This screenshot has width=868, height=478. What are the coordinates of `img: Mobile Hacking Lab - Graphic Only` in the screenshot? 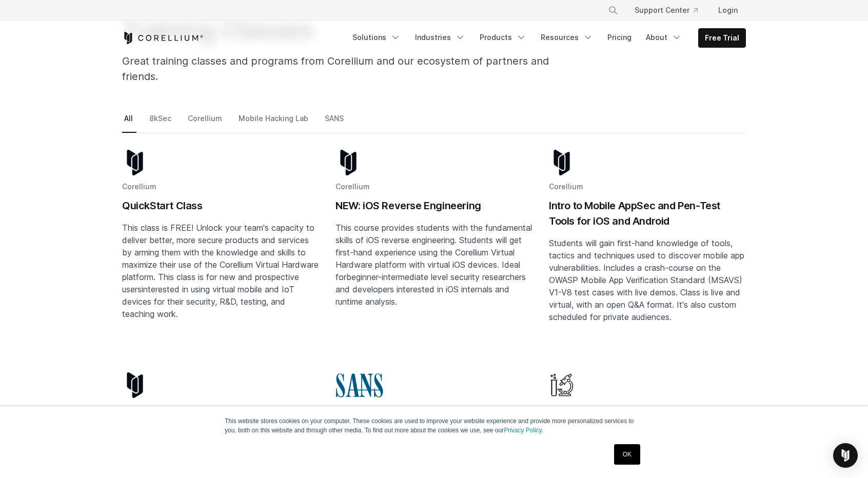 It's located at (562, 385).